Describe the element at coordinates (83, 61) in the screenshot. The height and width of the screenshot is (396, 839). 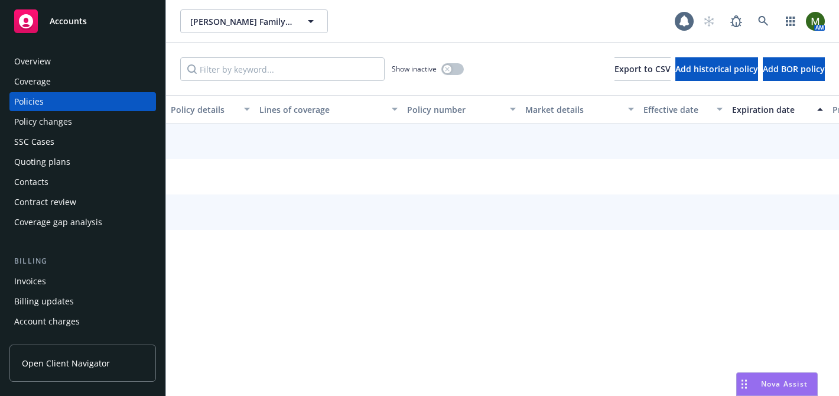
I see `a: Overview` at that location.